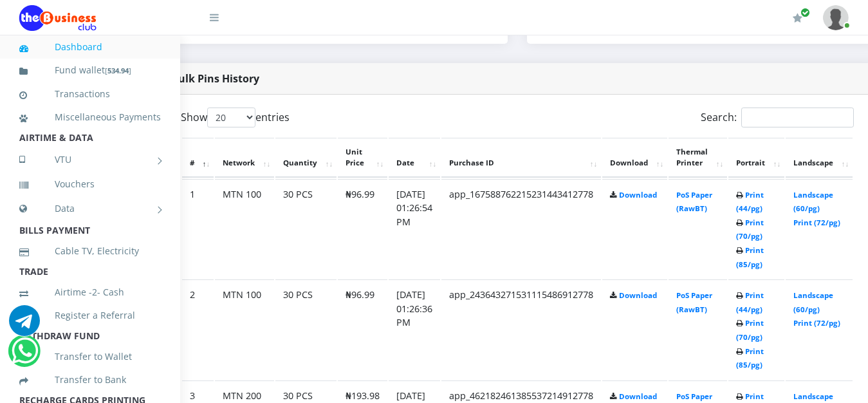 The image size is (868, 403). I want to click on img: User, so click(836, 18).